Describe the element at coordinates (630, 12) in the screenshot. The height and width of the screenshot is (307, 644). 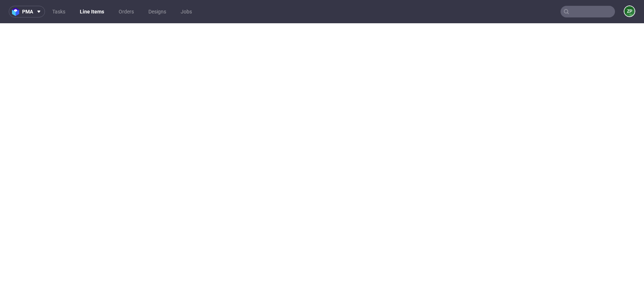
I see `figcaption: ZP` at that location.